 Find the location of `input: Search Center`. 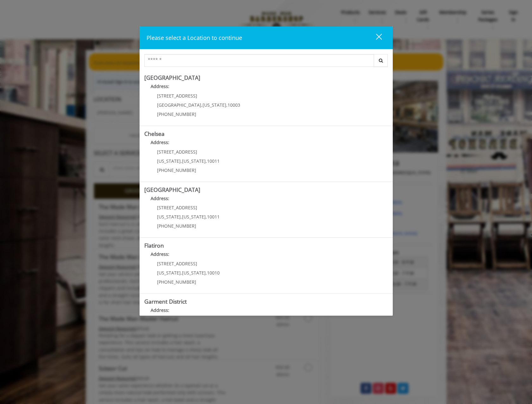

input: Search Center is located at coordinates (259, 60).